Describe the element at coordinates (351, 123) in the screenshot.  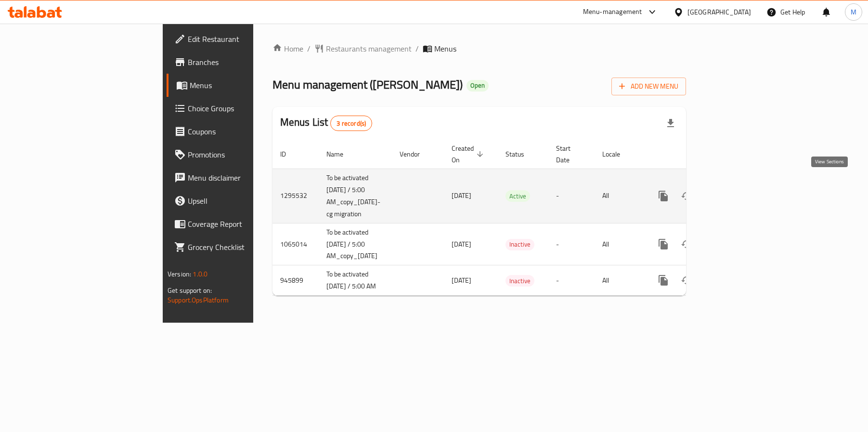
I see `div: Total records count` at that location.